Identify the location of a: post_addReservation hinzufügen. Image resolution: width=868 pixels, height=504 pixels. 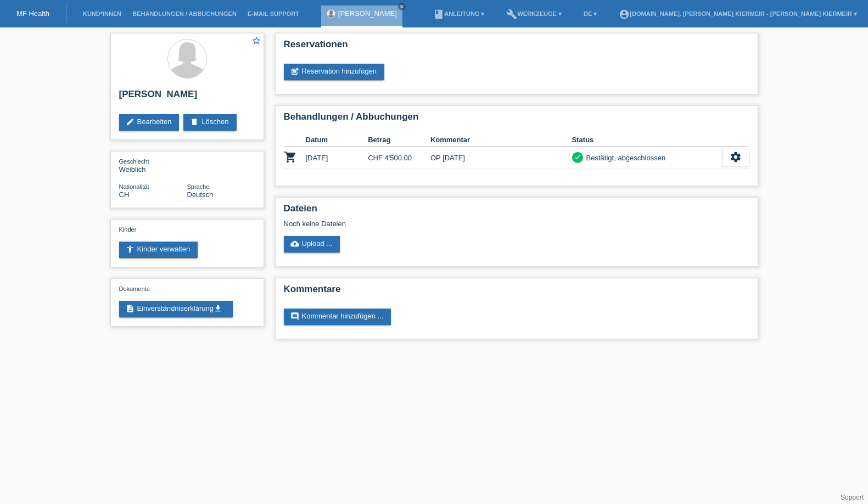
(334, 72).